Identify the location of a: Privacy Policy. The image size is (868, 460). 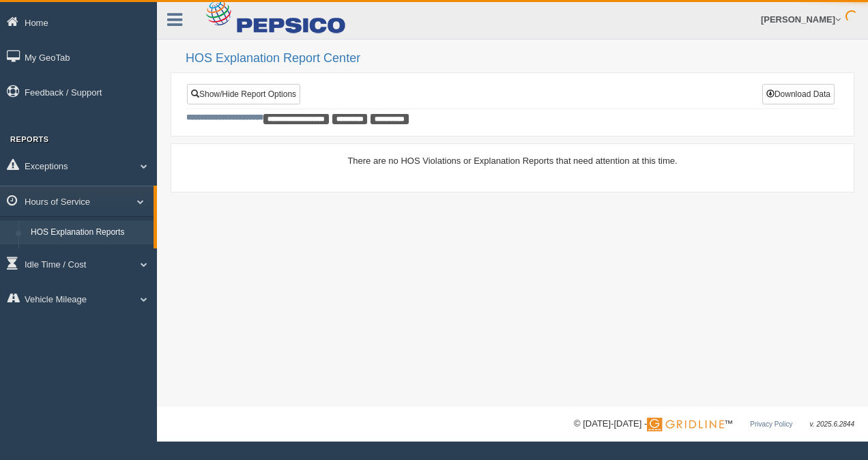
(771, 424).